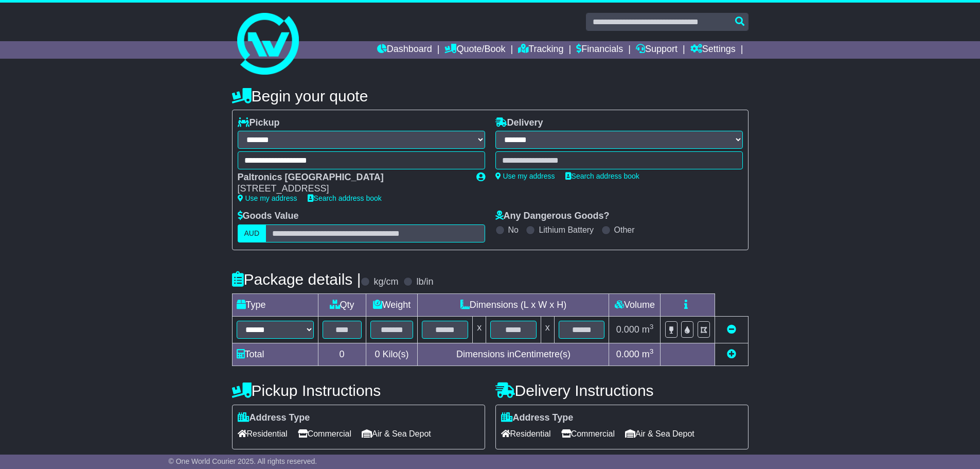 The image size is (980, 469). What do you see at coordinates (275, 305) in the screenshot?
I see `td: Type` at bounding box center [275, 305].